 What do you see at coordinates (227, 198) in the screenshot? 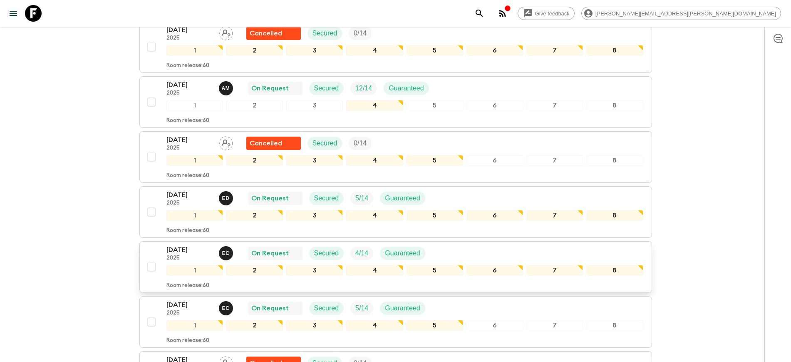
I see `button: ED` at bounding box center [227, 198].